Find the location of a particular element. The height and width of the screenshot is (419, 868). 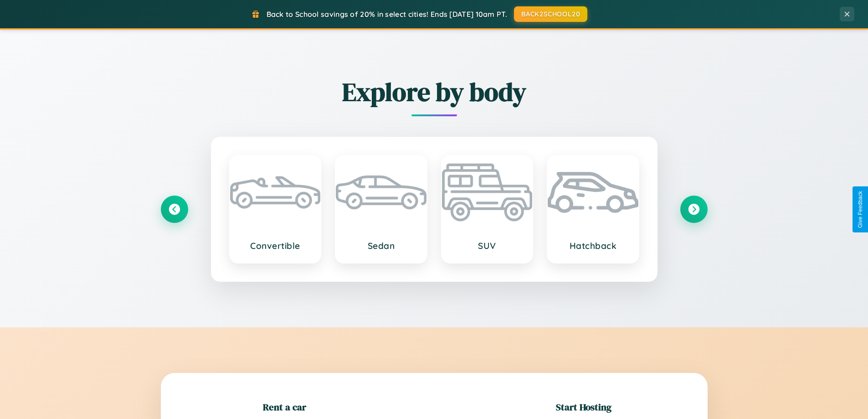

h2: Rent a car is located at coordinates (284, 407).